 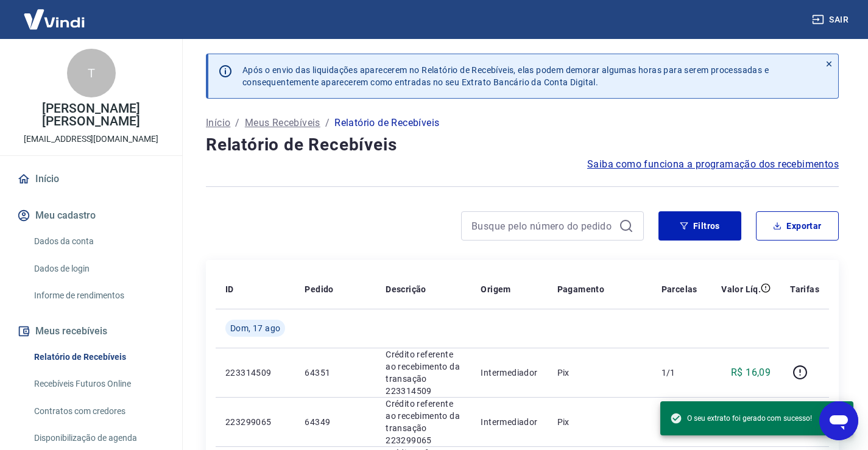 What do you see at coordinates (521, 145) in the screenshot?
I see `h4: Relatório de Recebíveis` at bounding box center [521, 145].